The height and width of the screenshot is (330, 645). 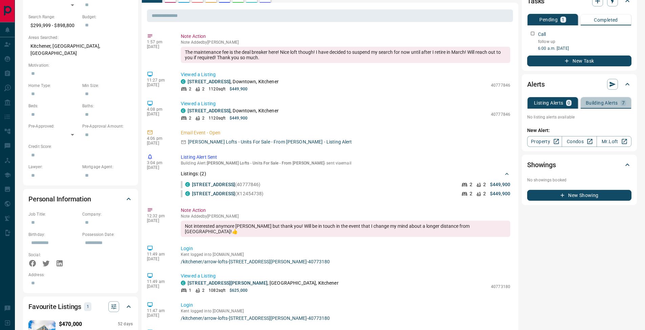 What do you see at coordinates (107, 106) in the screenshot?
I see `p: Baths:` at bounding box center [107, 106].